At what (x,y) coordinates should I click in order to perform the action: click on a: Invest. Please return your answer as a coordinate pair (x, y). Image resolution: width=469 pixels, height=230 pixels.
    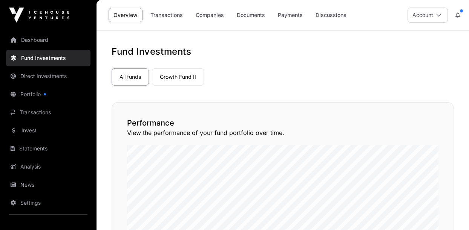
    Looking at the image, I should click on (48, 130).